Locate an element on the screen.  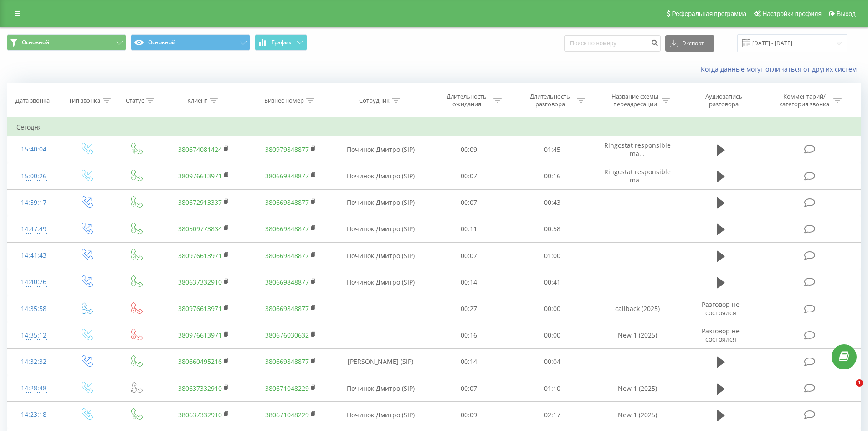
span: Реферальная программа is located at coordinates (709, 14).